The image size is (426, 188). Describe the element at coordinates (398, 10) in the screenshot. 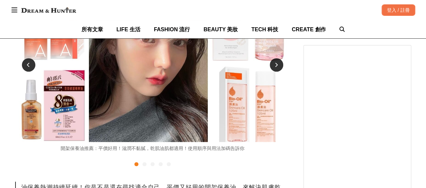

I see `div: 登入 / 註冊` at that location.